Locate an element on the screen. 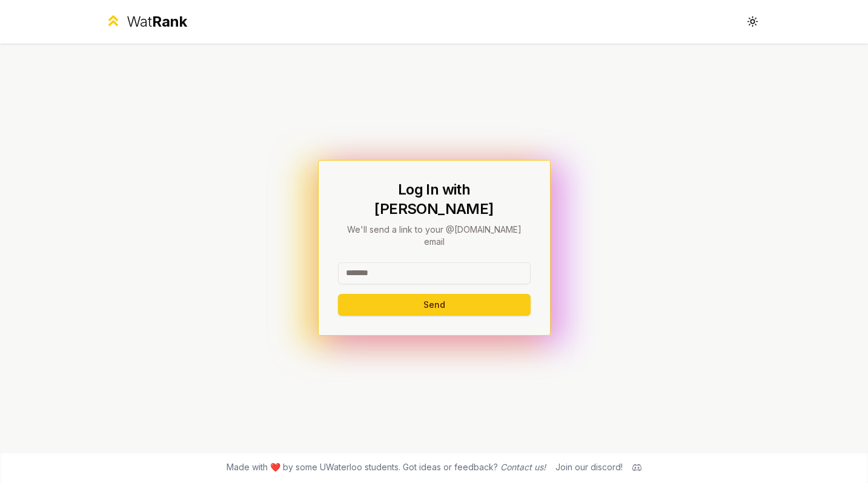  span: Rank is located at coordinates (170, 21).